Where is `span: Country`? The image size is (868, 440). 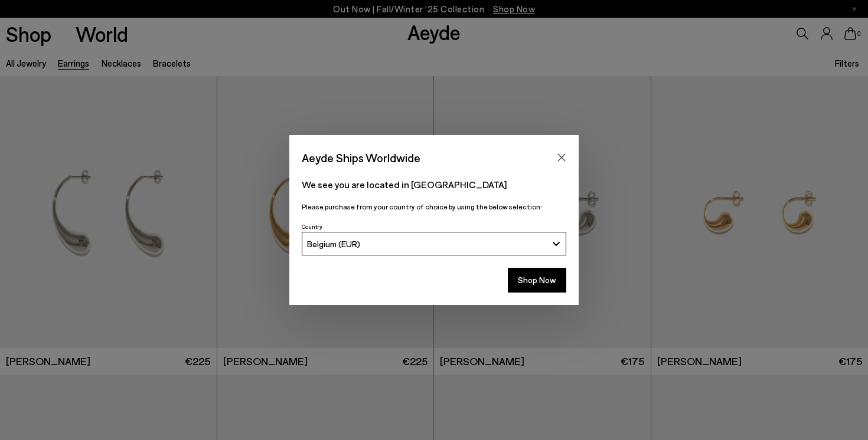 span: Country is located at coordinates (312, 226).